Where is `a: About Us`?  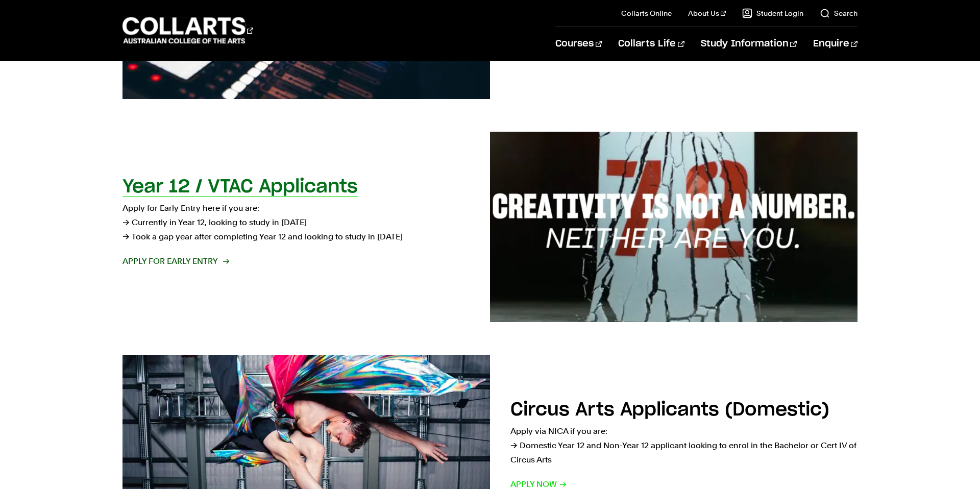
a: About Us is located at coordinates (707, 13).